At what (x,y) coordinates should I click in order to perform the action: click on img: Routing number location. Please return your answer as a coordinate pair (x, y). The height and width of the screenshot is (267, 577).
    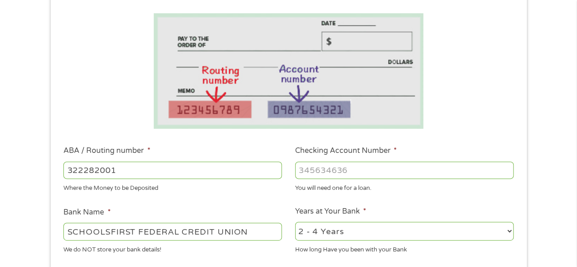
    Looking at the image, I should click on (289, 71).